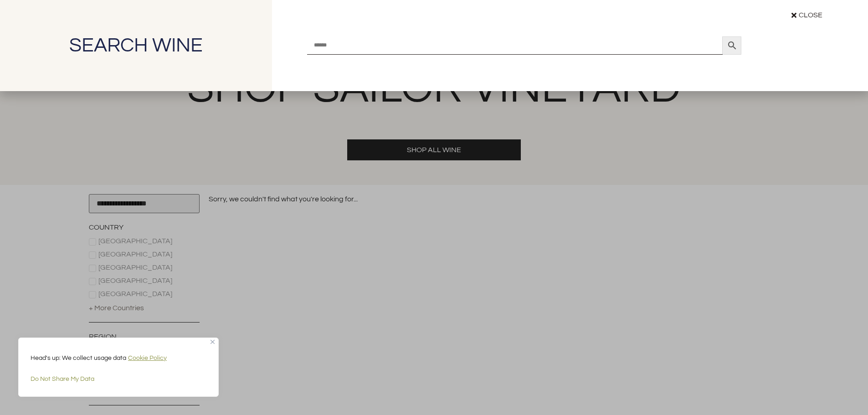 Image resolution: width=868 pixels, height=415 pixels. Describe the element at coordinates (213, 342) in the screenshot. I see `img: Close` at that location.